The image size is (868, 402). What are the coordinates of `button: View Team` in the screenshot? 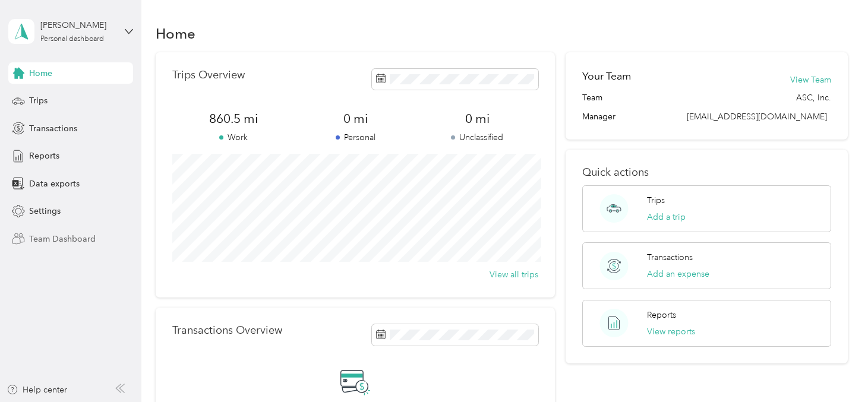 It's located at (811, 80).